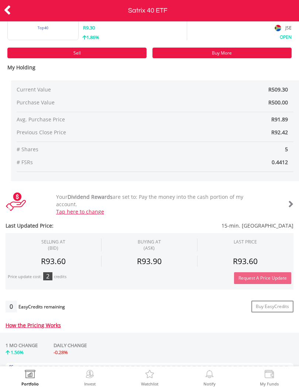 This screenshot has width=299, height=391. Describe the element at coordinates (60, 352) in the screenshot. I see `span: -0.28%` at that location.